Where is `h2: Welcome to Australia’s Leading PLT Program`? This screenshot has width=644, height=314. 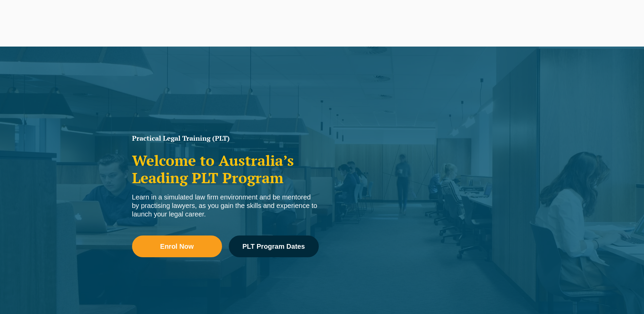
h2: Welcome to Australia’s Leading PLT Program is located at coordinates (225, 169).